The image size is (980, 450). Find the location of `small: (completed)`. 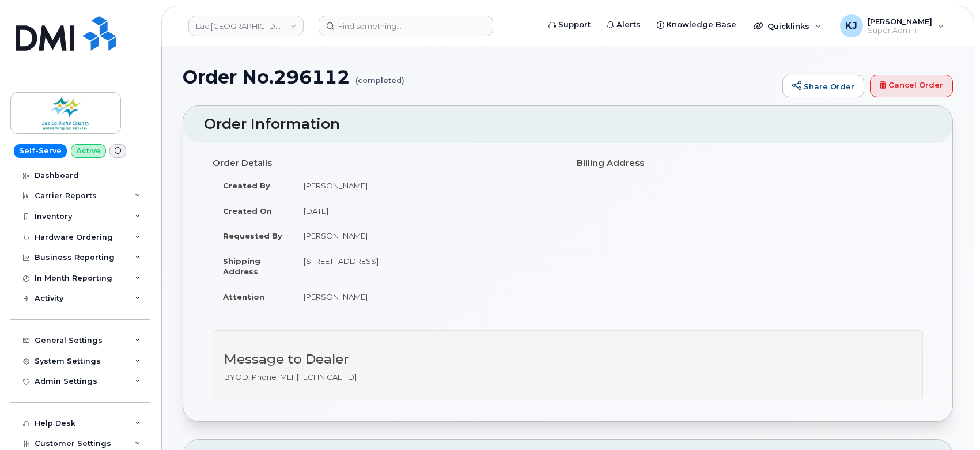

small: (completed) is located at coordinates (379, 76).